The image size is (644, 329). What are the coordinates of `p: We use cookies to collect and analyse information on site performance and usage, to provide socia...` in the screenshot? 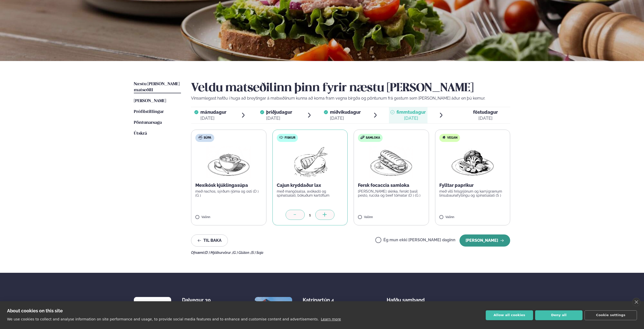 It's located at (163, 319).